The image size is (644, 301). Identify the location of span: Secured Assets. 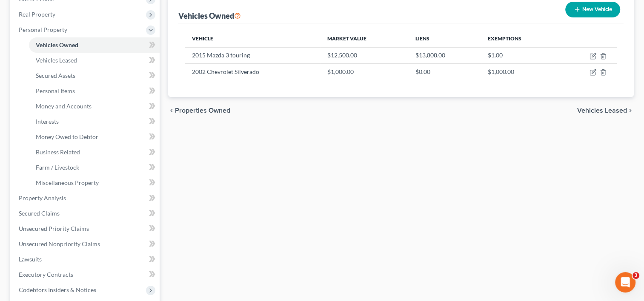
(55, 75).